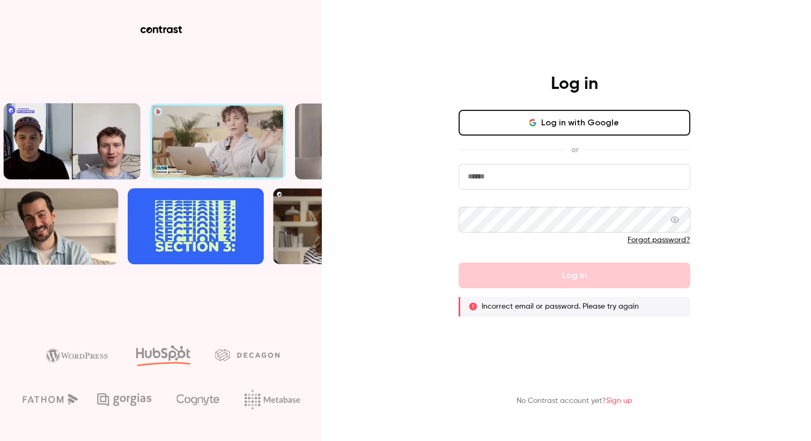 Image resolution: width=811 pixels, height=441 pixels. I want to click on a: Sign up, so click(619, 401).